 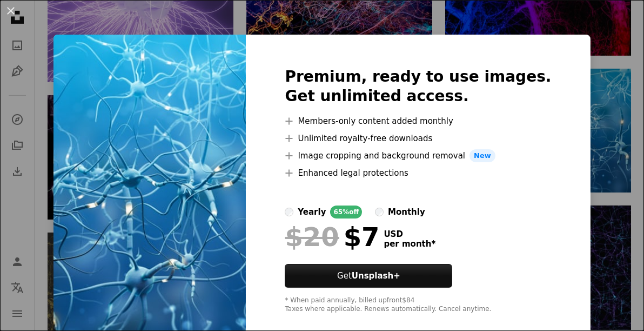 I want to click on span: USD, so click(x=410, y=234).